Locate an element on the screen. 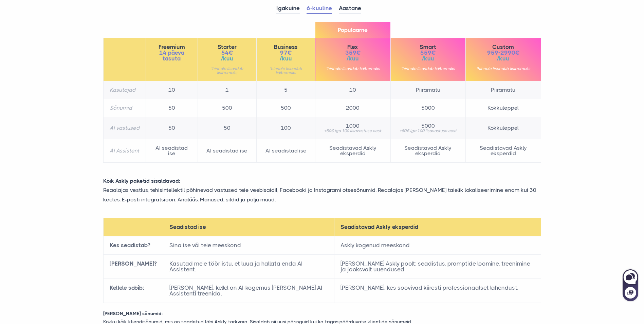 This screenshot has height=324, width=644. th: Kellele sobib: is located at coordinates (133, 291).